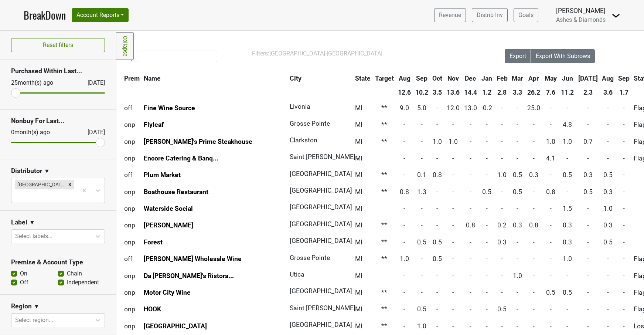 Image resolution: width=644 pixels, height=335 pixels. What do you see at coordinates (58, 45) in the screenshot?
I see `button: Reset filters` at bounding box center [58, 45].